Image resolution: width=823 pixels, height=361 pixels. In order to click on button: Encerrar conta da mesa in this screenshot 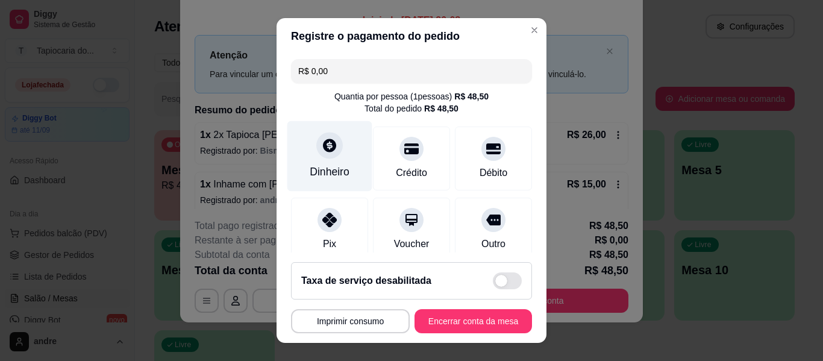, I will do `click(473, 321)`.